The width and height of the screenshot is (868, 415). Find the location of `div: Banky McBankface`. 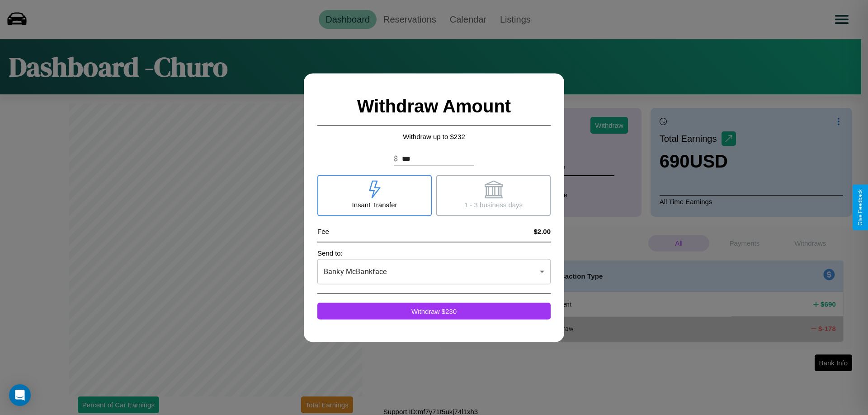

div: Banky McBankface is located at coordinates (434, 272).